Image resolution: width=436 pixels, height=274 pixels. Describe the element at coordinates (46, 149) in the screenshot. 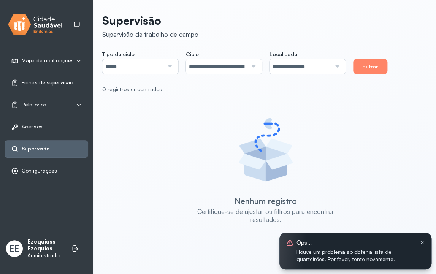

I see `a: Supervisão` at that location.